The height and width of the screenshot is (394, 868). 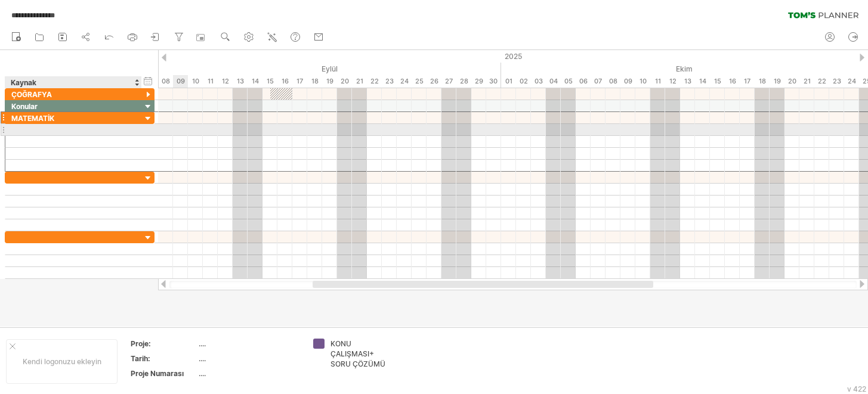 I want to click on font: 11, so click(x=658, y=81).